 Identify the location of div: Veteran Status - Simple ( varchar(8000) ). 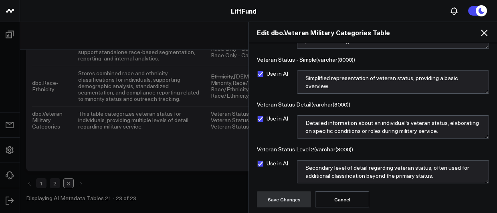
(373, 60).